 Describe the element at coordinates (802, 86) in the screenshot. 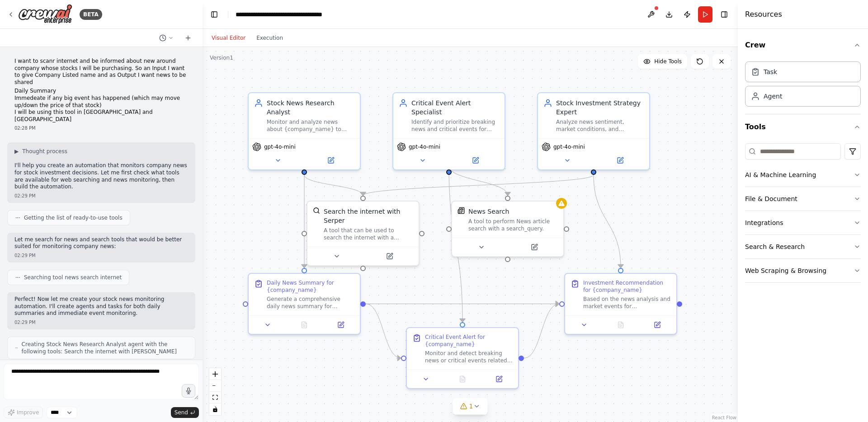

I see `div: Crew` at that location.